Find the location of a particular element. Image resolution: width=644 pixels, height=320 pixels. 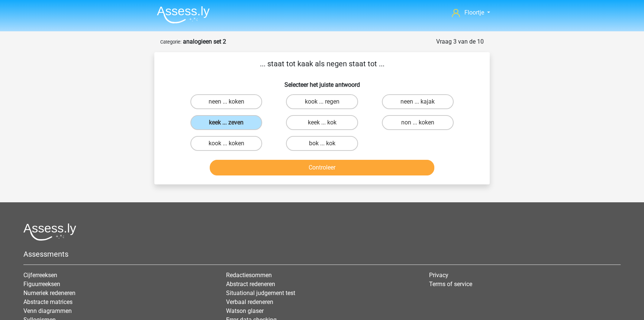

a: Terms of service is located at coordinates (451, 284).